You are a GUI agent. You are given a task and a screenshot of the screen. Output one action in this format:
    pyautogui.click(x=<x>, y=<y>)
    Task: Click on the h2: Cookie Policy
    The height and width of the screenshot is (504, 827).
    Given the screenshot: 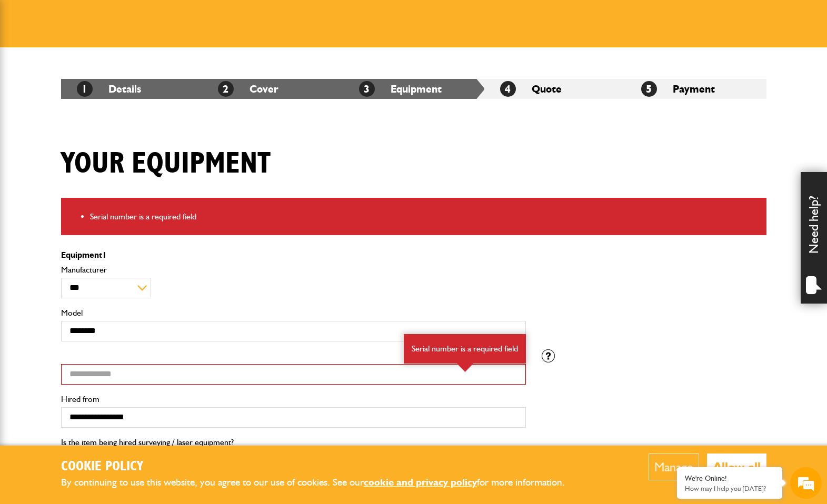 What is the action you would take?
    pyautogui.click(x=321, y=466)
    